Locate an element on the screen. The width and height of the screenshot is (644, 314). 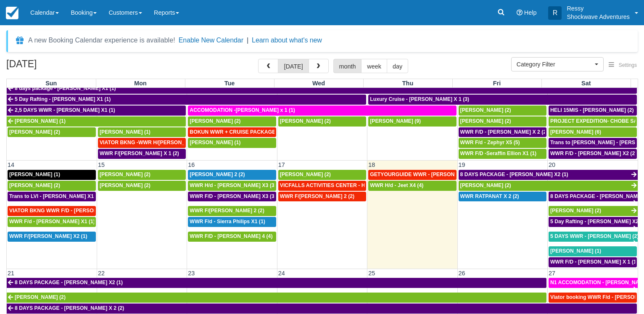
div: R is located at coordinates (555, 13).